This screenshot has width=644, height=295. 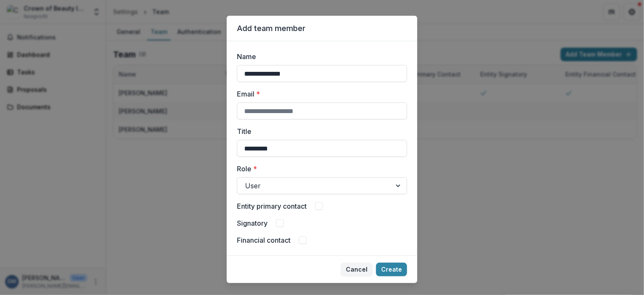 What do you see at coordinates (320, 56) in the screenshot?
I see `label: Name` at bounding box center [320, 56].